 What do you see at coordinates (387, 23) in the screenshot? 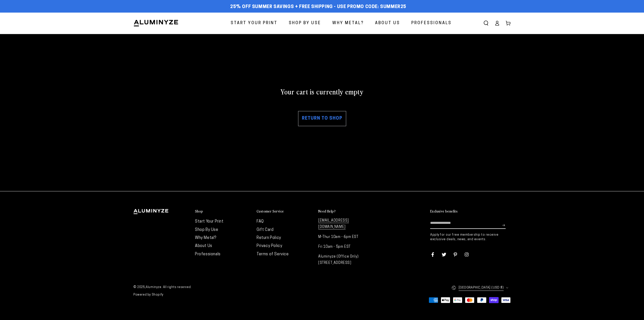
I see `span: About Us` at bounding box center [387, 23].